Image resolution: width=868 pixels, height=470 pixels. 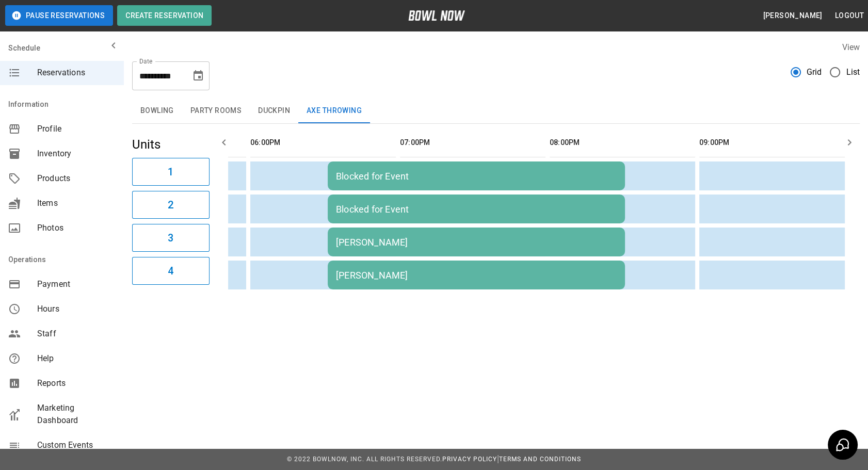 What do you see at coordinates (198, 76) in the screenshot?
I see `button: Choose date, selected date is Oct 9, 2025` at bounding box center [198, 76].